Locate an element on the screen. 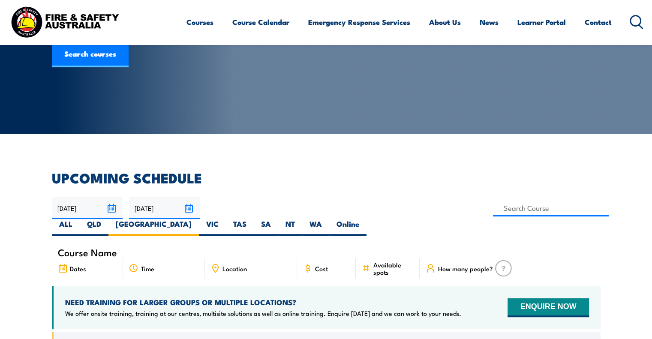 The image size is (652, 339). span: Cost is located at coordinates (321, 268).